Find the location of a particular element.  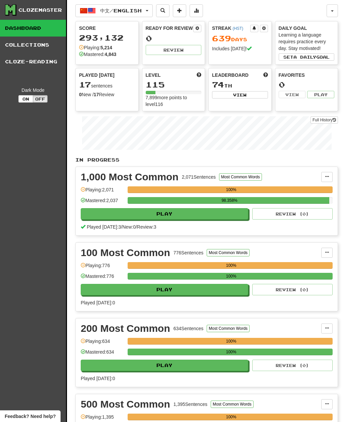

div: Daily Goal is located at coordinates (307, 28).